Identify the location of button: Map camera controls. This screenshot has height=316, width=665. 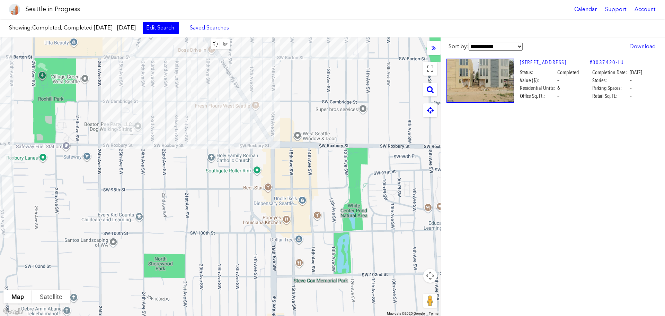
(430, 275).